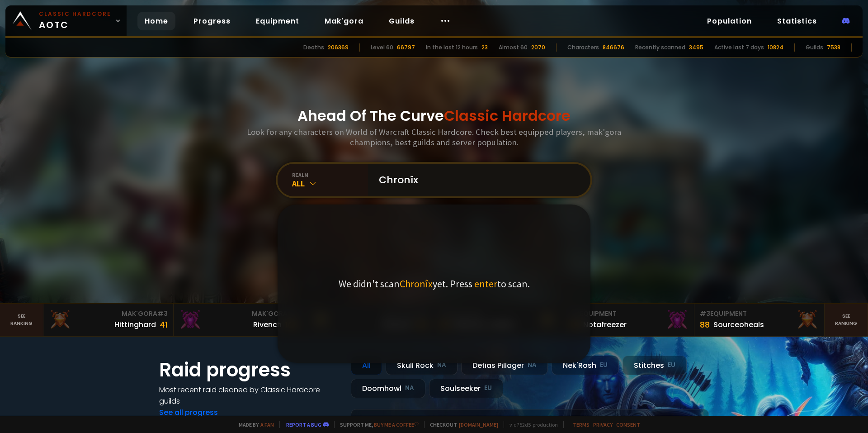  What do you see at coordinates (421, 365) in the screenshot?
I see `div: Skull Rock` at bounding box center [421, 365].